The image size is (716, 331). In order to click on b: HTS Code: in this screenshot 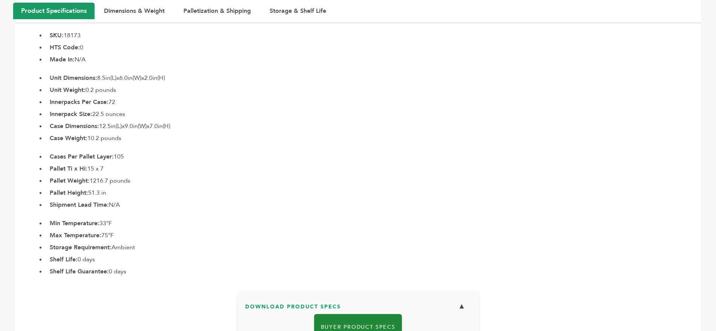, I will do `click(65, 47)`.